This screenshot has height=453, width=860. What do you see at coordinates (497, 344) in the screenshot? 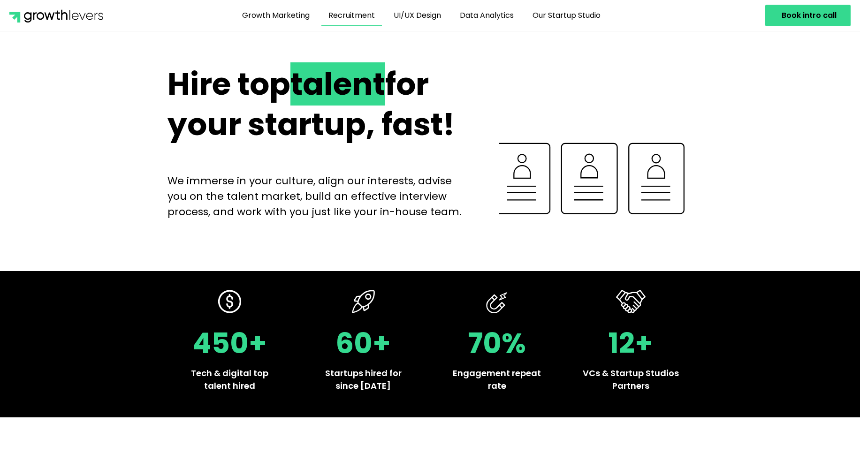
I see `h2: 70%` at bounding box center [497, 344].